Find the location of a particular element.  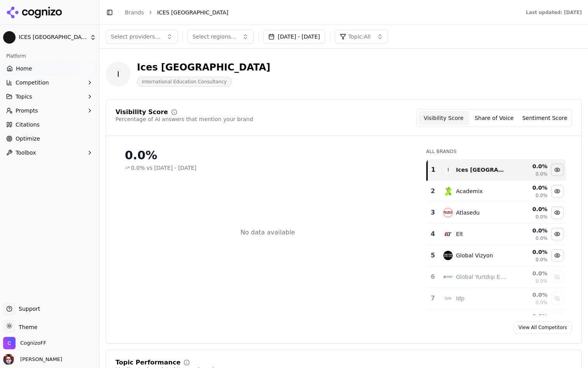

span: CognizoFF is located at coordinates (33, 343).